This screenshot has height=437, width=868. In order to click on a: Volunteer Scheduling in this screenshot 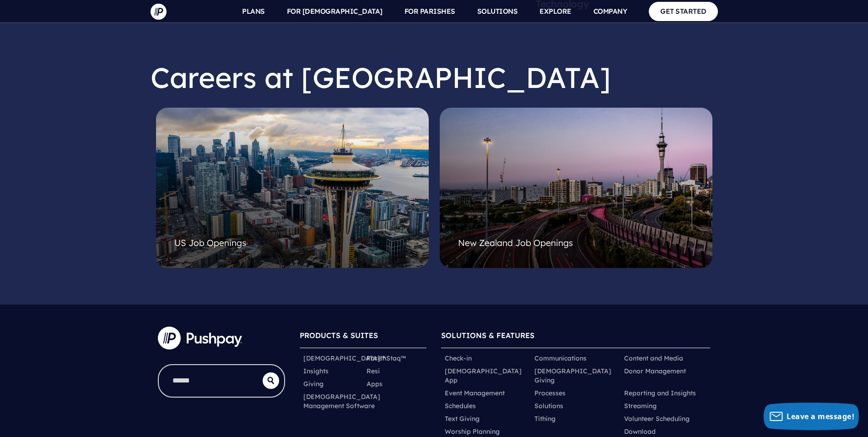, I will do `click(657, 419)`.